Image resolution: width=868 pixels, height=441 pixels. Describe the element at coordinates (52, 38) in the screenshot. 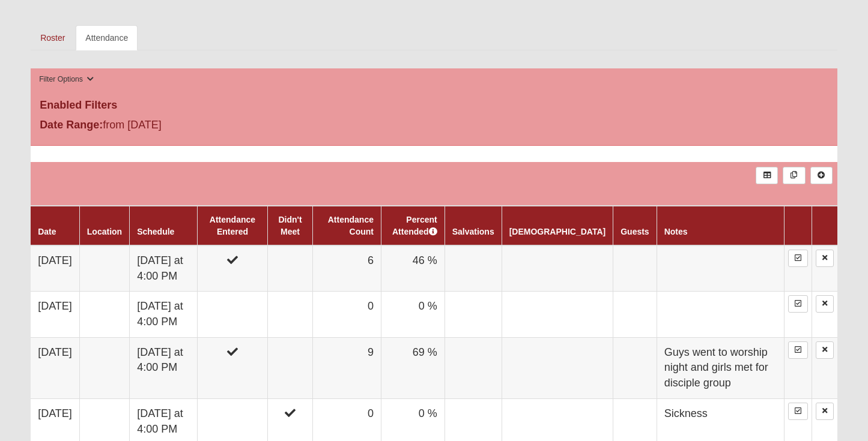

I see `a: Roster` at that location.